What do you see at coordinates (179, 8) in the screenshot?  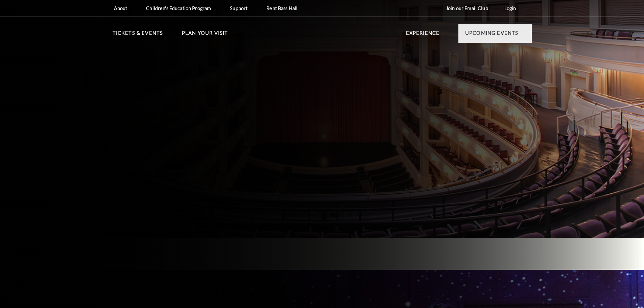 I see `p: Children's Education Program` at bounding box center [179, 8].